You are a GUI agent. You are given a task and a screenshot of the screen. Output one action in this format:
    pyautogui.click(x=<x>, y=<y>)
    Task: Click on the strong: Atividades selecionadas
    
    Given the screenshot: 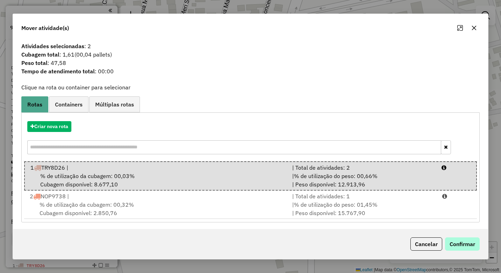 What is the action you would take?
    pyautogui.click(x=53, y=46)
    